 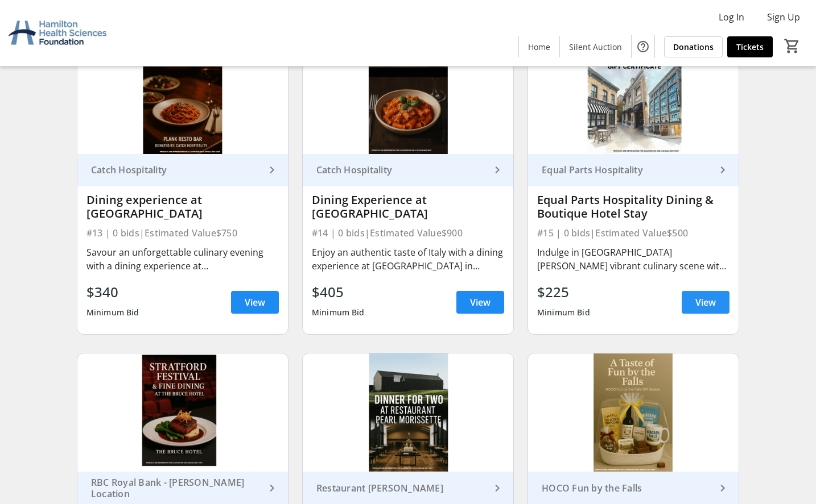 What do you see at coordinates (633, 488) in the screenshot?
I see `a: HOCO Fun by the Falls` at bounding box center [633, 488].